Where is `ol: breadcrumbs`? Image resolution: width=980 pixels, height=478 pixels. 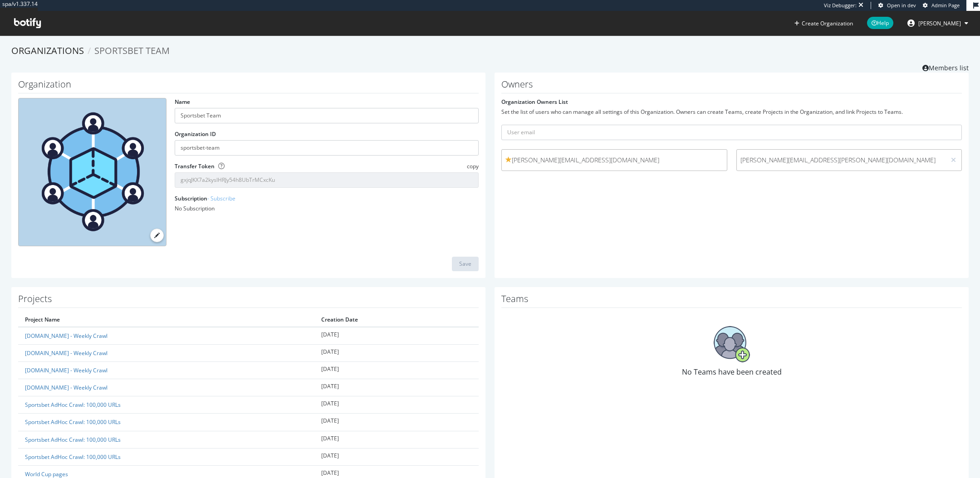
ol: breadcrumbs is located at coordinates (490, 51).